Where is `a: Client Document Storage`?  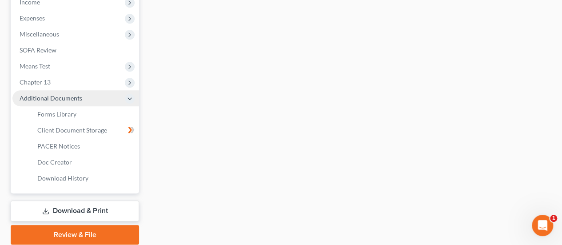
a: Client Document Storage is located at coordinates (84, 130).